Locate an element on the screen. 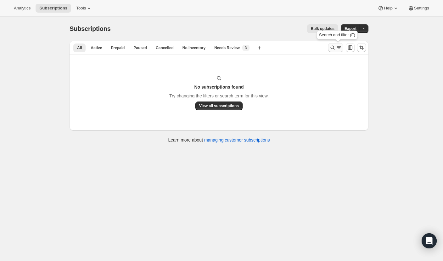  span: Needs Review is located at coordinates (227, 48).